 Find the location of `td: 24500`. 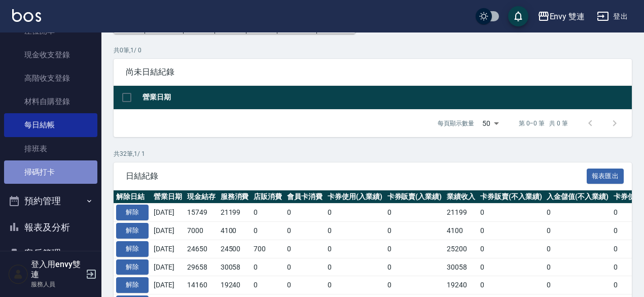

td: 24500 is located at coordinates (235, 249).